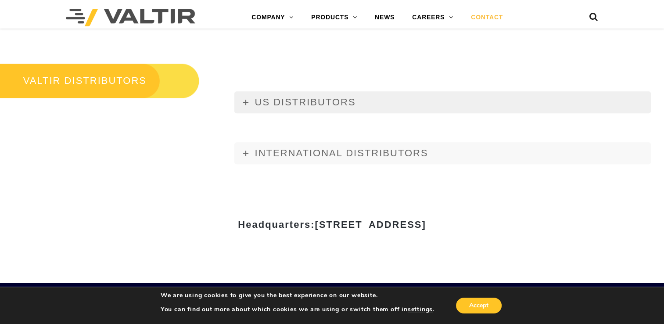 The width and height of the screenshot is (664, 324). Describe the element at coordinates (298, 310) in the screenshot. I see `p: You can find out more about which cookies we are using or switch them off in .` at that location.